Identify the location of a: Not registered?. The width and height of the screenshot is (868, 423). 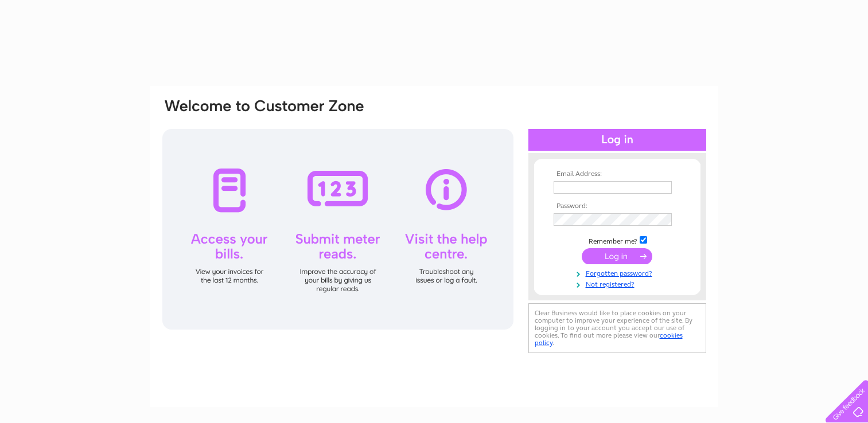
(618, 284).